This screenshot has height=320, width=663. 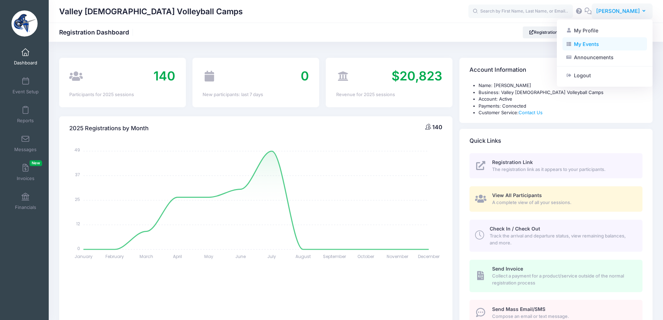 I want to click on tspan: February, so click(x=115, y=256).